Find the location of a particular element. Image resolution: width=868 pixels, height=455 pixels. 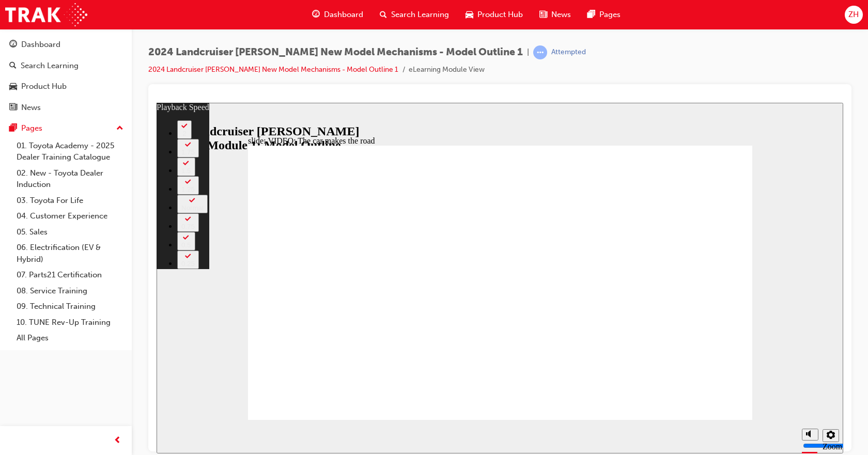

div: 2 is located at coordinates (28, 31).